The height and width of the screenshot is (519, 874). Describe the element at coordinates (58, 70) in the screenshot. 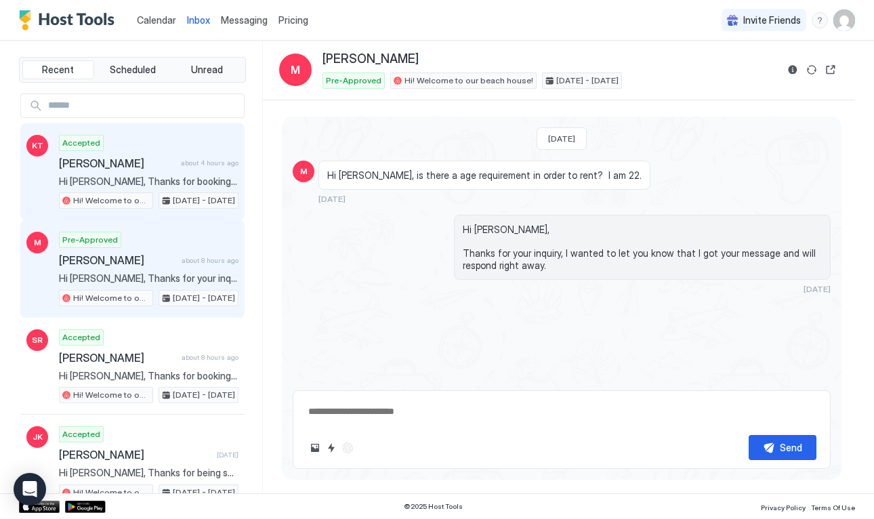

I see `span: Recent` at that location.